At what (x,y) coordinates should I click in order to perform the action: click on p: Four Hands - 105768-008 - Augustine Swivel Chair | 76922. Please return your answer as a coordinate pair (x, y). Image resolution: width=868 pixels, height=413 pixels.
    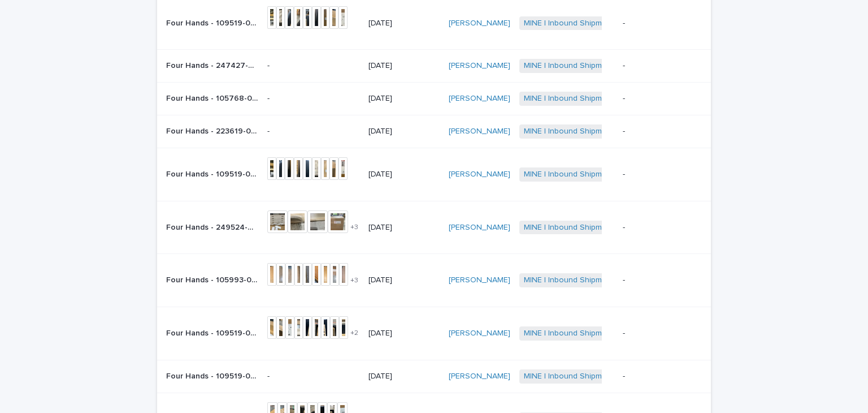
    Looking at the image, I should click on (213, 98).